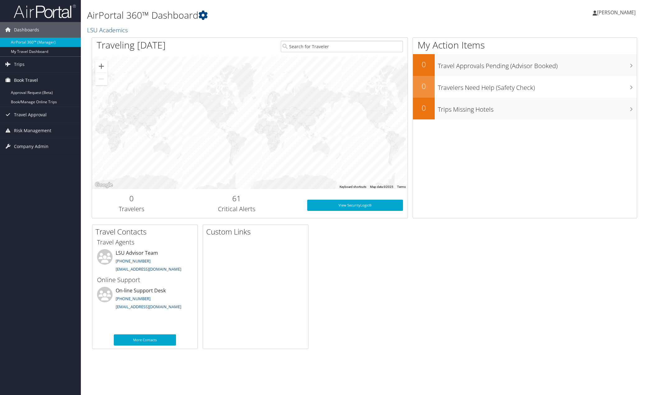  Describe the element at coordinates (537, 64) in the screenshot. I see `h3: Travel Approvals Pending (Advisor Booked)` at that location.